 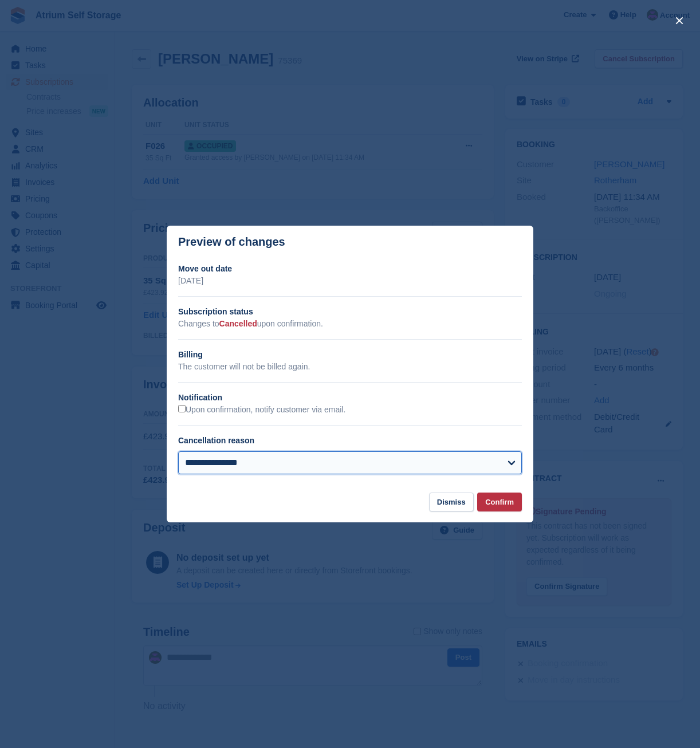 I want to click on p: Changes to upon confirmation., so click(x=350, y=324).